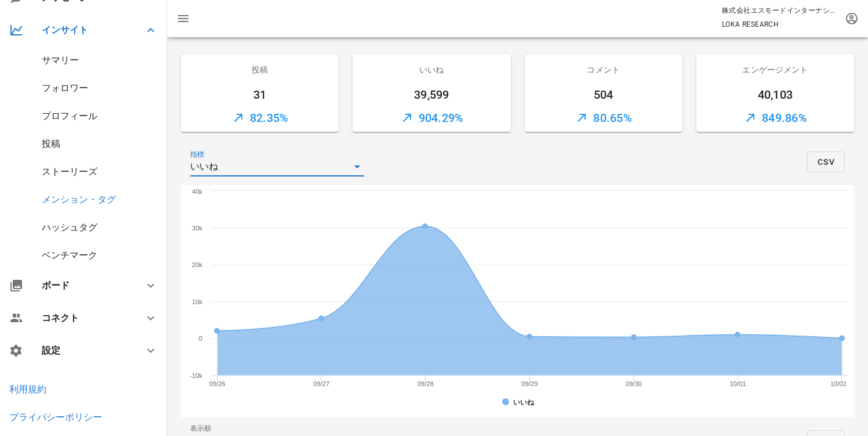  I want to click on a: 利用規約, so click(28, 389).